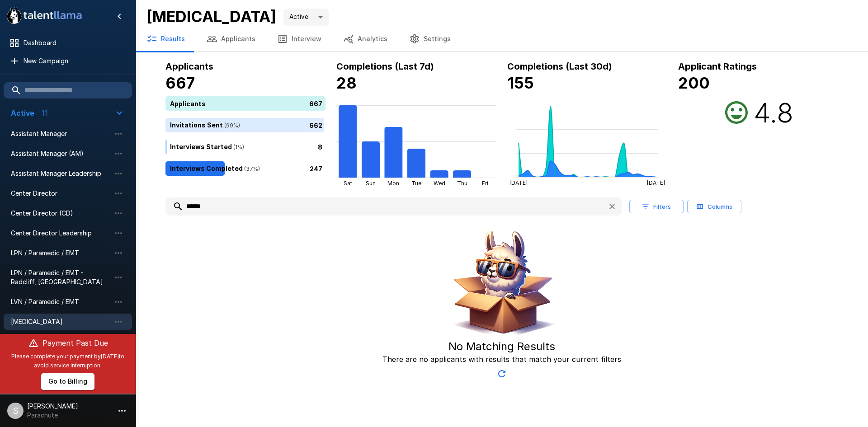  I want to click on b: 28, so click(346, 83).